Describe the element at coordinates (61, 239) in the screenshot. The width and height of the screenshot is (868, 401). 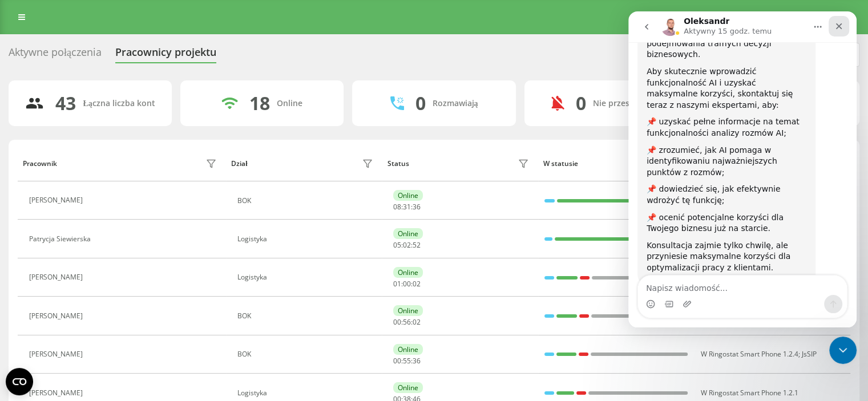
I see `div: Patrycja Siewierska` at that location.